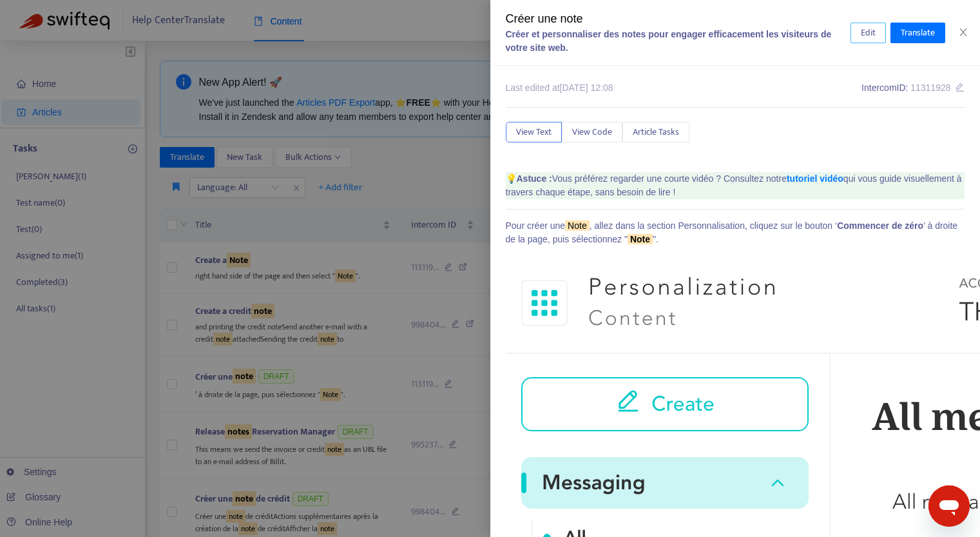 This screenshot has height=537, width=980. What do you see at coordinates (815, 179) in the screenshot?
I see `a: tutoriel vidéo` at bounding box center [815, 179].